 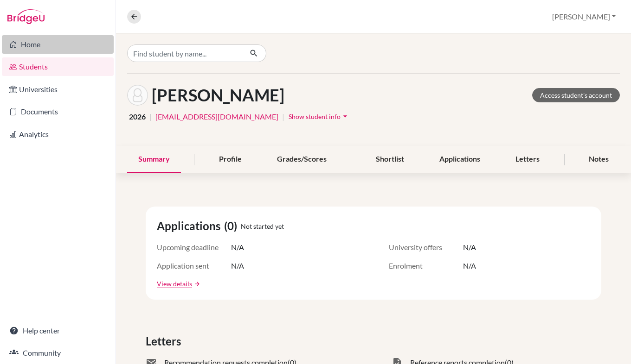 I want to click on img: Bridge-U, so click(x=26, y=17).